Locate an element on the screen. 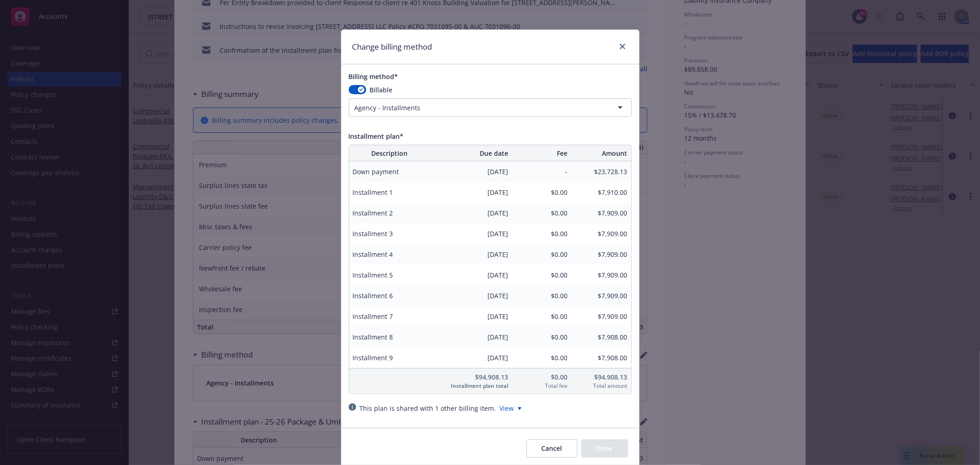 This screenshot has height=465, width=980. span: Installment plan* is located at coordinates (376, 136).